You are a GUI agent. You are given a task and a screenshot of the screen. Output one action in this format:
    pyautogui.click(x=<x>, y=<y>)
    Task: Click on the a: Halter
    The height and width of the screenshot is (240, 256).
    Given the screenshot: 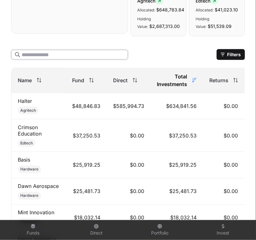 What is the action you would take?
    pyautogui.click(x=25, y=101)
    